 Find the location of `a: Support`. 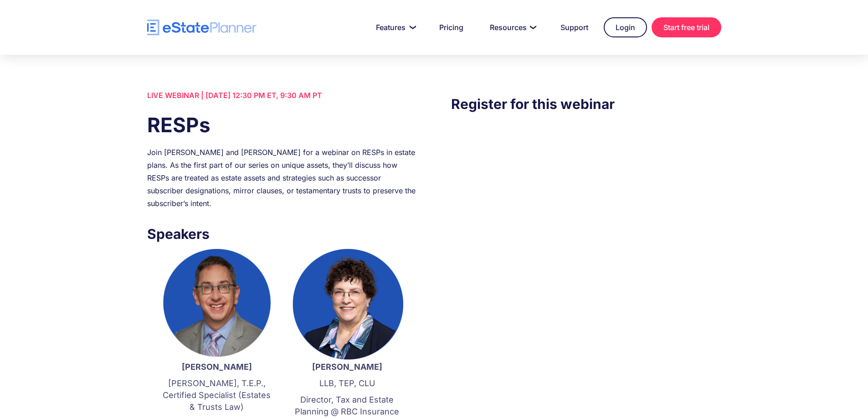

a: Support is located at coordinates (574, 27).